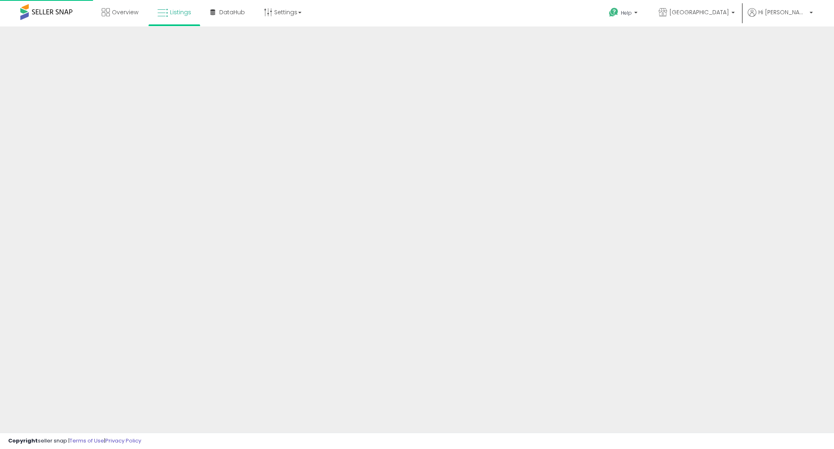 Image resolution: width=834 pixels, height=449 pixels. I want to click on a: Help, so click(624, 14).